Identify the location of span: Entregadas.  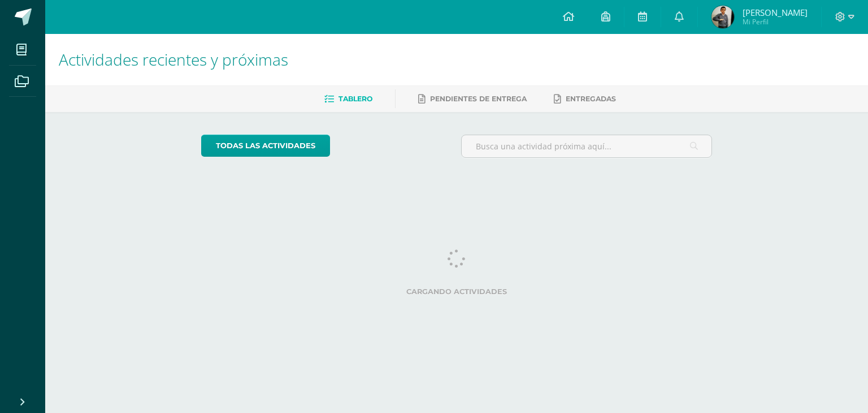
(591, 98).